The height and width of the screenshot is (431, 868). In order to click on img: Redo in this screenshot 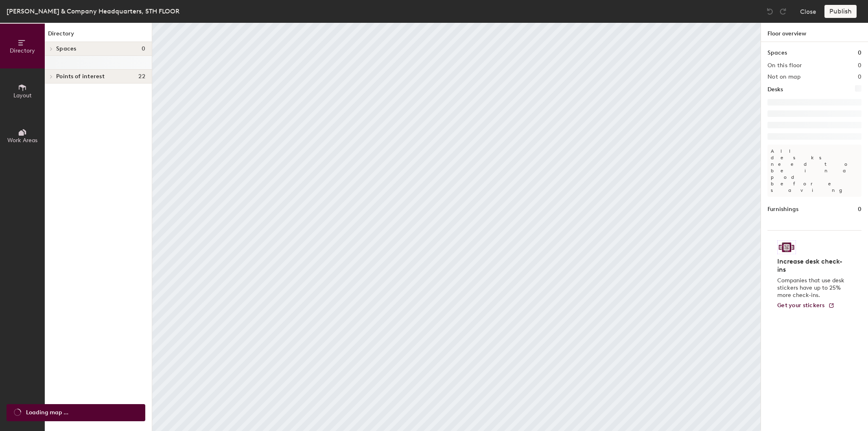, I will do `click(783, 11)`.